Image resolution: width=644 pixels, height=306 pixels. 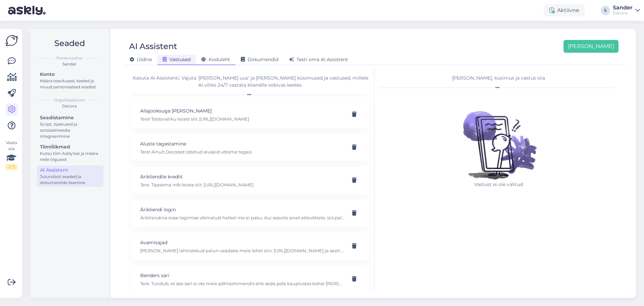 I want to click on div: 2 / 3, so click(x=12, y=167).